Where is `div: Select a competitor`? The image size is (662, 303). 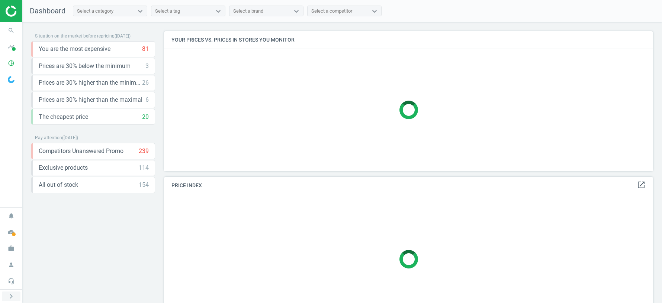 div: Select a competitor is located at coordinates (332, 11).